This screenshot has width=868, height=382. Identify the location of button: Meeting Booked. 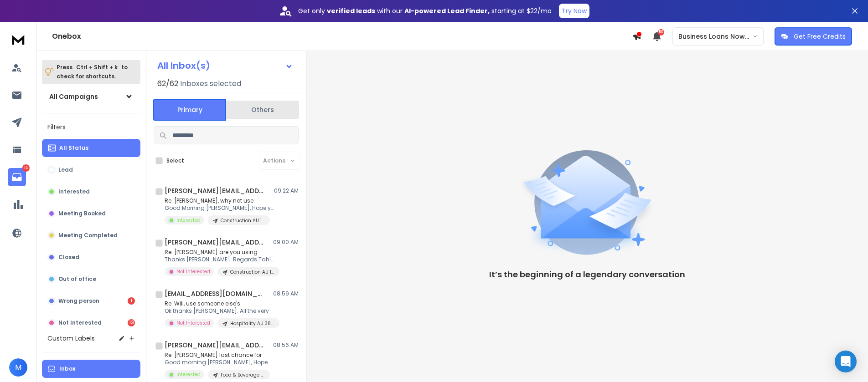
(91, 213).